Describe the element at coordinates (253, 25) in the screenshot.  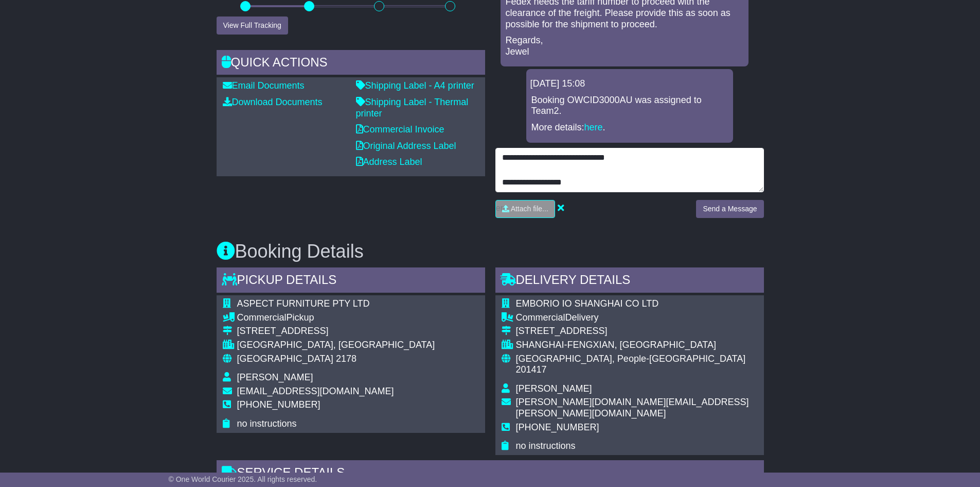
I see `button: View Full Tracking` at that location.